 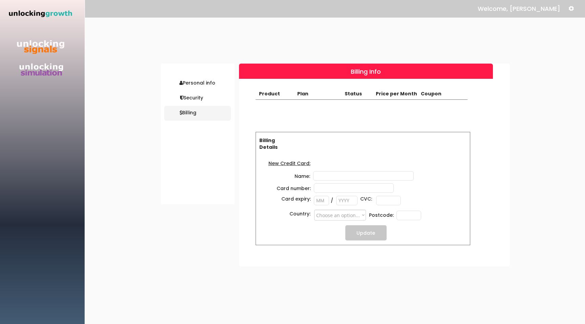 What do you see at coordinates (192, 98) in the screenshot?
I see `div: Security` at bounding box center [192, 98].